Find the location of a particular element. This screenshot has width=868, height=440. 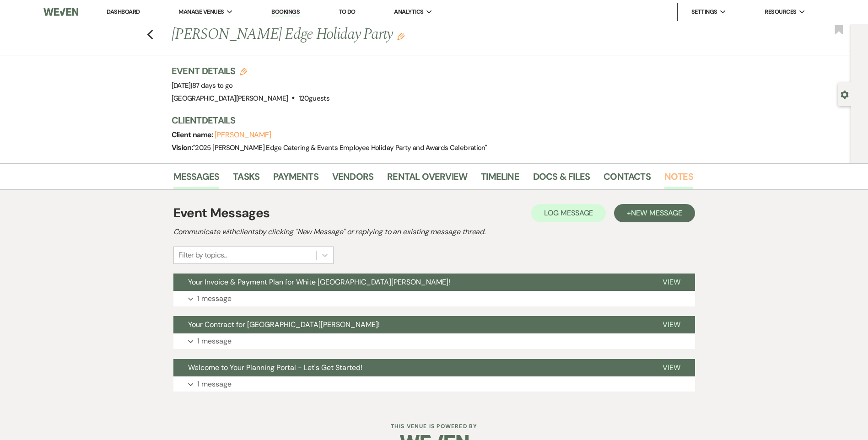

h2: Communicate with clients by clicking "New Message" or replying to an existing message thread. is located at coordinates (434, 232).